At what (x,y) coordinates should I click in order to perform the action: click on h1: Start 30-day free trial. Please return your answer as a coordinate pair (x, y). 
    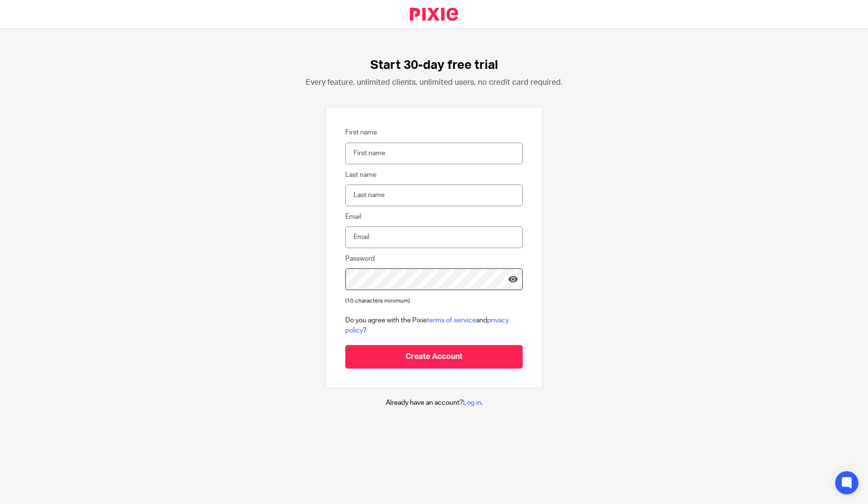
    Looking at the image, I should click on (434, 65).